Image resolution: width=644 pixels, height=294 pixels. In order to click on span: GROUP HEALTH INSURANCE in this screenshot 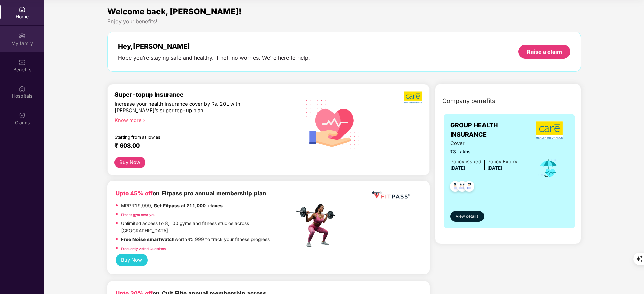, I will do `click(490, 130)`.